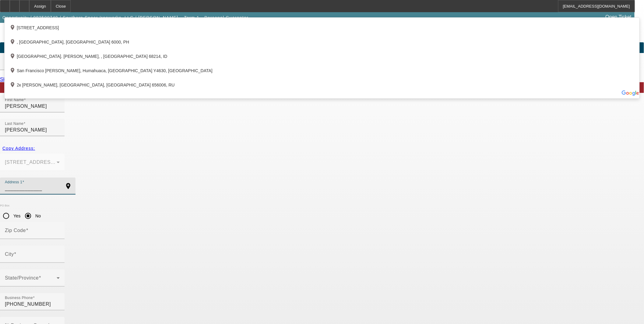 The image size is (644, 324). I want to click on span: Copy Address:, so click(19, 148).